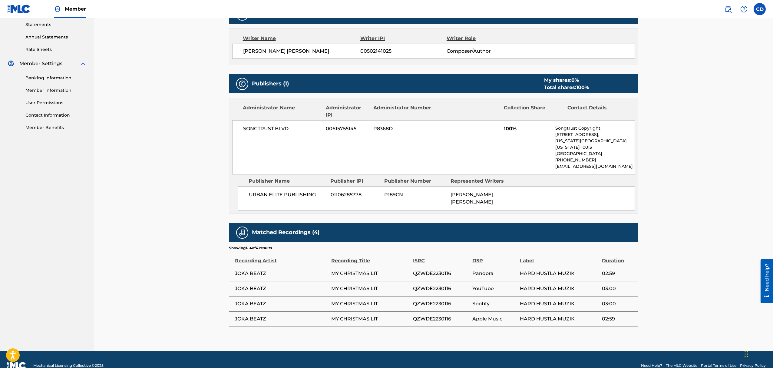 This screenshot has height=368, width=773. What do you see at coordinates (403, 51) in the screenshot?
I see `span: 00502141025` at bounding box center [403, 51].